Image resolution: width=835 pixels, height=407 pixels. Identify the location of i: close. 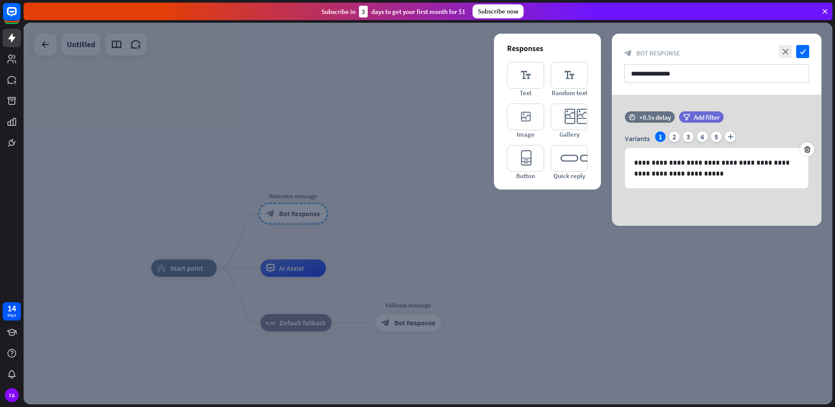
(785, 52).